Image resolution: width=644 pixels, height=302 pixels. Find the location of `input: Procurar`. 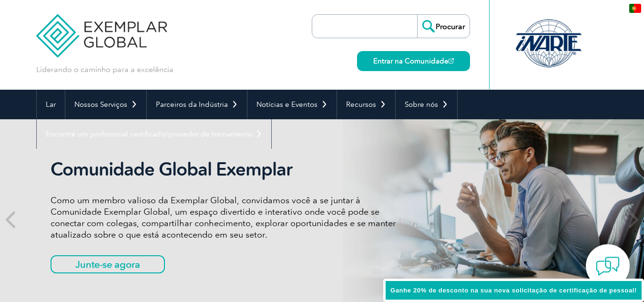

input: Procurar is located at coordinates (444, 26).